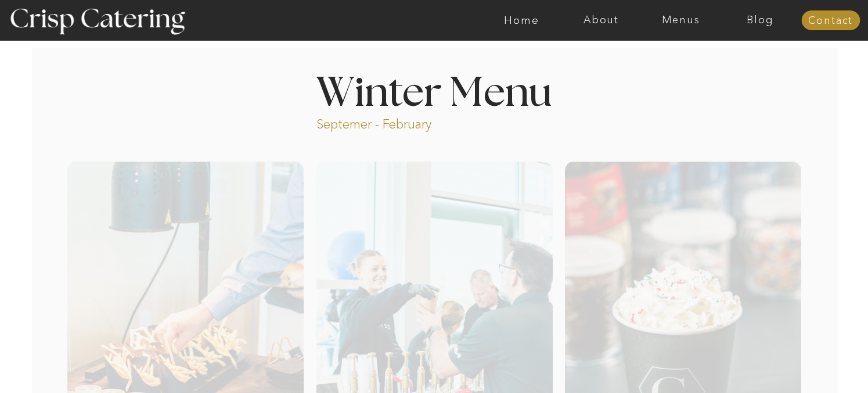 This screenshot has height=393, width=868. What do you see at coordinates (681, 20) in the screenshot?
I see `a: Menus` at bounding box center [681, 20].